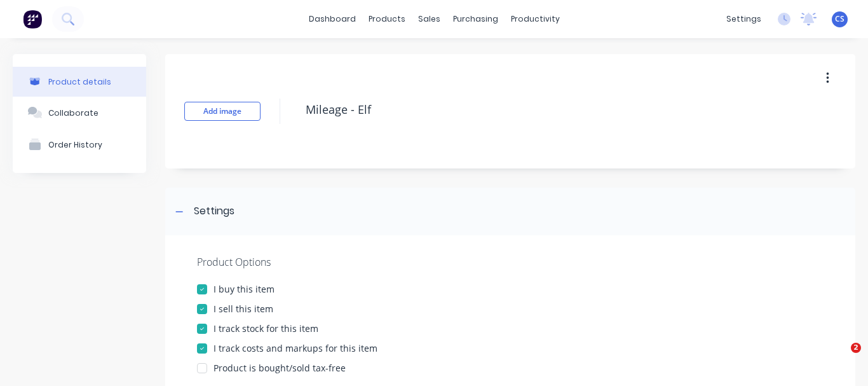  I want to click on div: products, so click(387, 19).